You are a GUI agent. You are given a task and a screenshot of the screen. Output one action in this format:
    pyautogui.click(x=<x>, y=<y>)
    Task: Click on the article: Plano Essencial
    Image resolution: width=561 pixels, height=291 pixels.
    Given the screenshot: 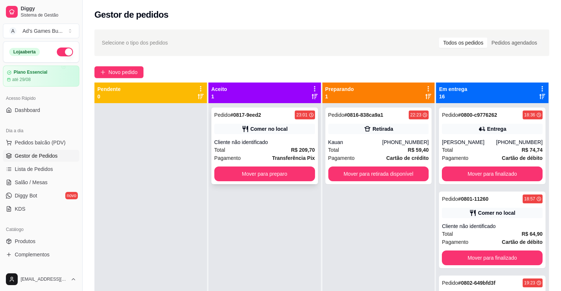 What is the action you would take?
    pyautogui.click(x=30, y=72)
    